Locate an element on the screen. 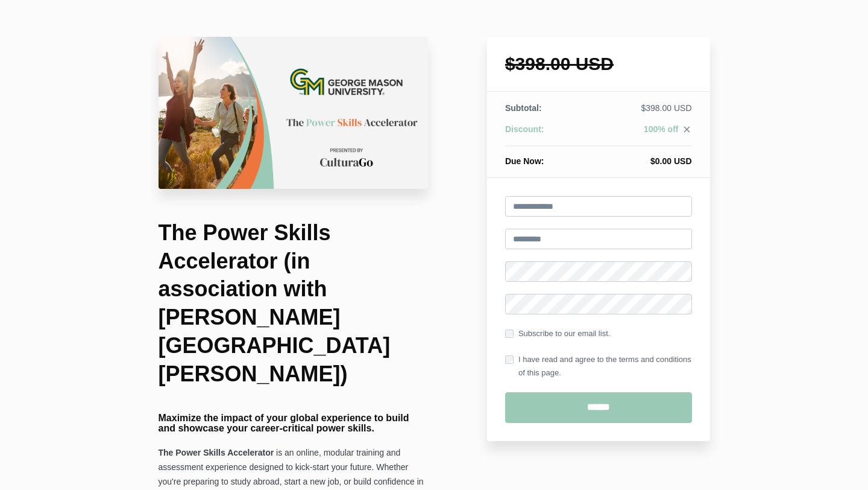 The height and width of the screenshot is (490, 868). i: close is located at coordinates (687, 129).